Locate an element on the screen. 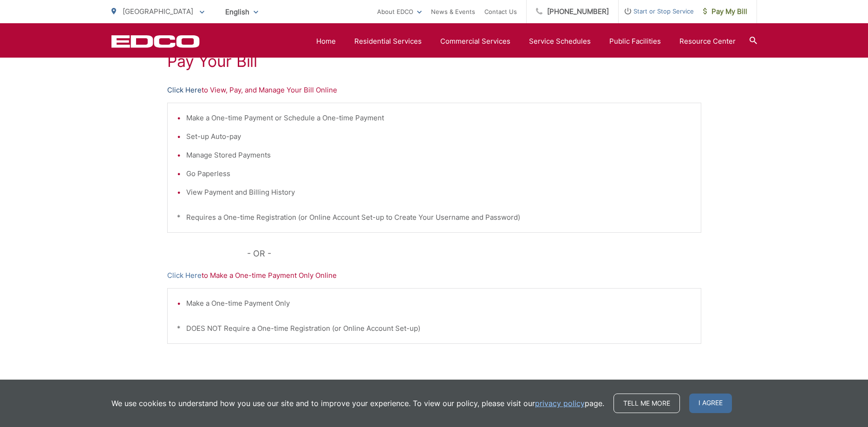  li: Set-up Auto-pay is located at coordinates (439, 136).